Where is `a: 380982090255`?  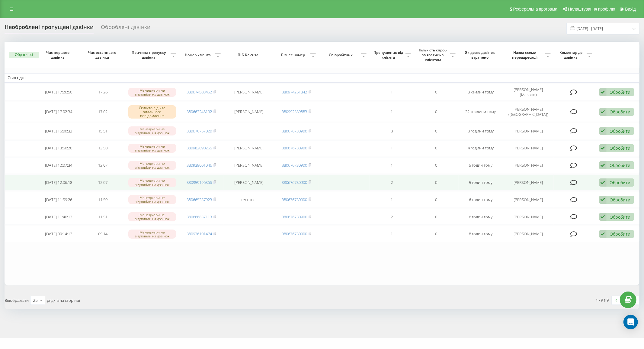
a: 380982090255 is located at coordinates (200, 148).